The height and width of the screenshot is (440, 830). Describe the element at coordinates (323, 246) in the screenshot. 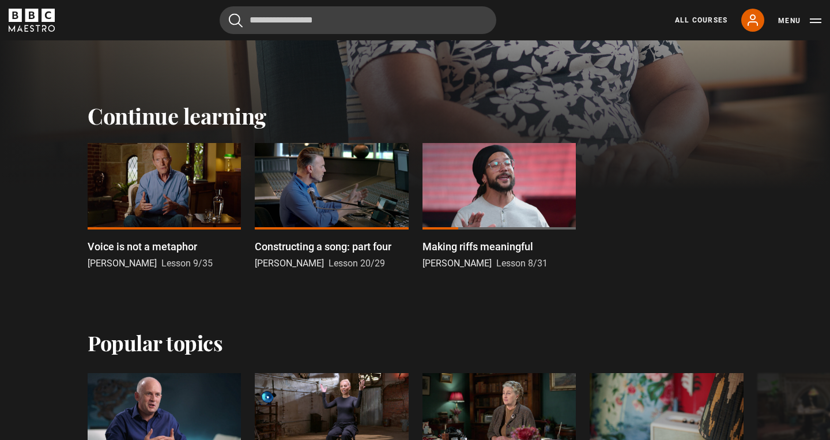

I see `p: Constructing a song: part four` at that location.